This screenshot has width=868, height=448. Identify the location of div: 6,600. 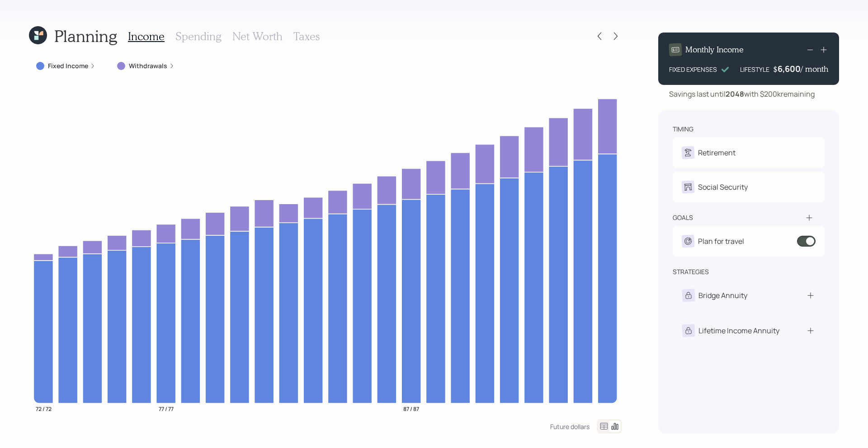
(789, 69).